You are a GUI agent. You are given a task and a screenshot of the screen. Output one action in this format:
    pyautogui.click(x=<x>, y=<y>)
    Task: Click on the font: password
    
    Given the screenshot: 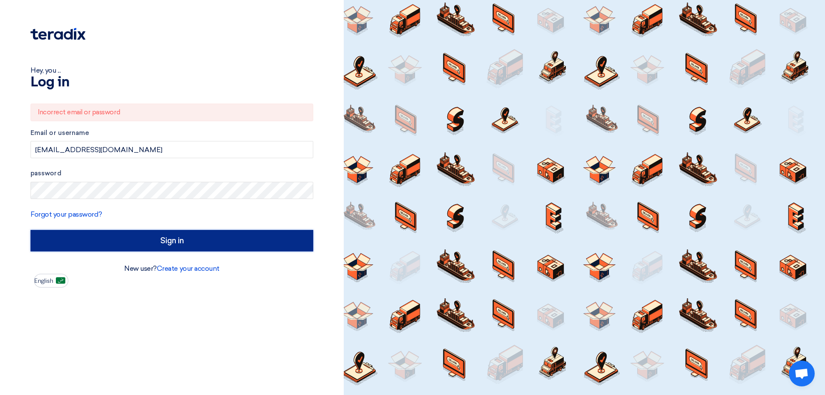 What is the action you would take?
    pyautogui.click(x=46, y=173)
    